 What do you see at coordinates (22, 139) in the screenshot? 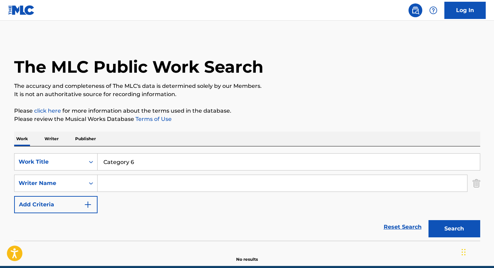
I see `p: Work` at bounding box center [22, 139].